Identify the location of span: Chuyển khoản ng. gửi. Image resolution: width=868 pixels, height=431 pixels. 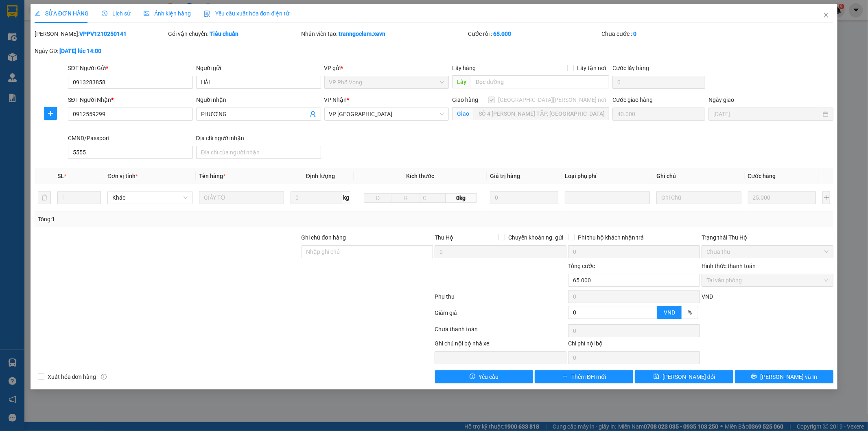
(536, 238).